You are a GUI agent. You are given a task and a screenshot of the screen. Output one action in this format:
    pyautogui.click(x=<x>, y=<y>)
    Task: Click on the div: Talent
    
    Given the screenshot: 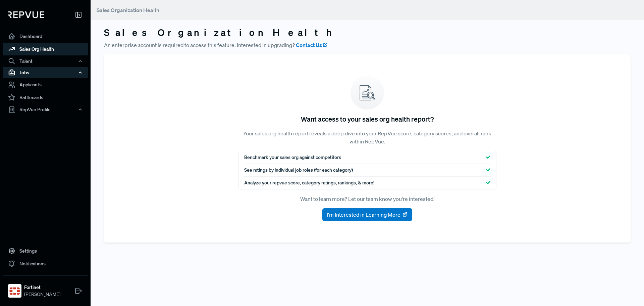 What is the action you would take?
    pyautogui.click(x=45, y=61)
    